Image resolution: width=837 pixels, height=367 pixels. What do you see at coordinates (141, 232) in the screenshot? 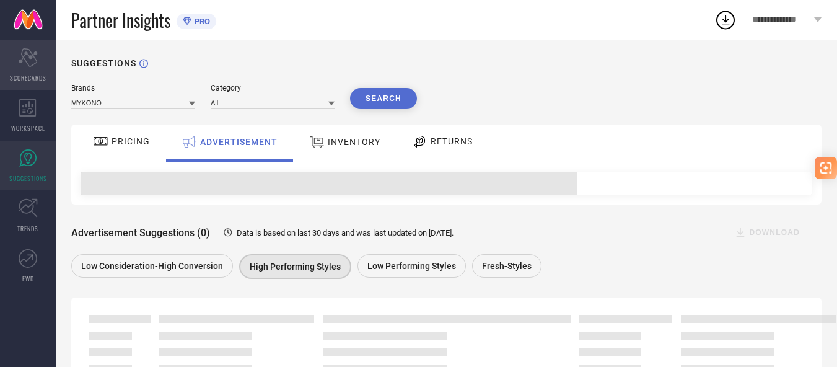
I see `span: Advertisement Suggestions (0)` at bounding box center [141, 232].